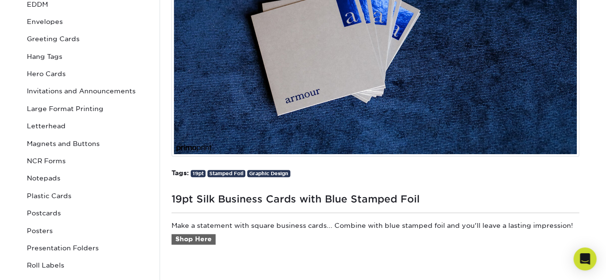  I want to click on h1: 19pt Silk Business Cards with Blue Stamped Foil, so click(375, 197).